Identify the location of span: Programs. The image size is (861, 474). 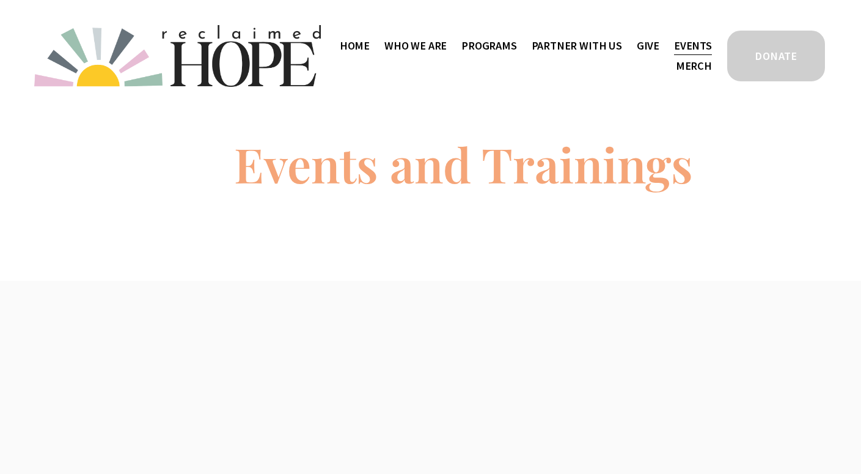
(489, 45).